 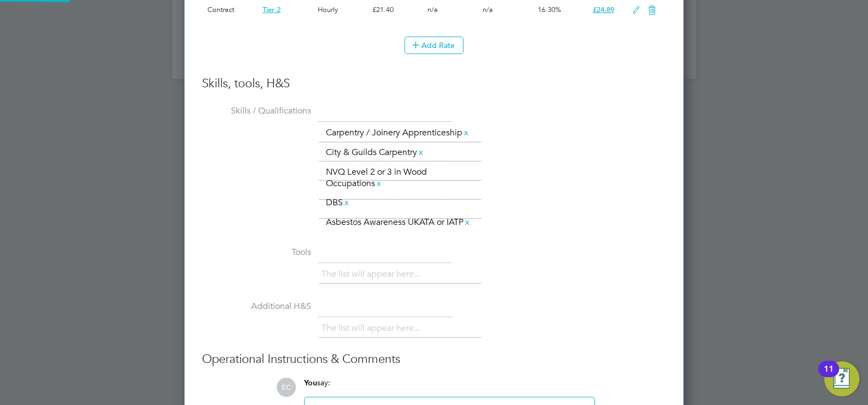 I want to click on label: Additional H&S, so click(x=257, y=306).